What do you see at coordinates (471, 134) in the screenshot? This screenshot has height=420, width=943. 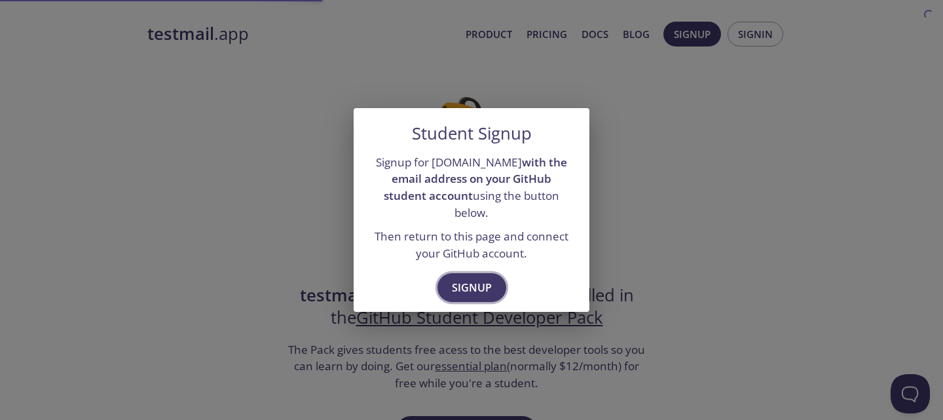 I see `h5: Student Signup` at bounding box center [471, 134].